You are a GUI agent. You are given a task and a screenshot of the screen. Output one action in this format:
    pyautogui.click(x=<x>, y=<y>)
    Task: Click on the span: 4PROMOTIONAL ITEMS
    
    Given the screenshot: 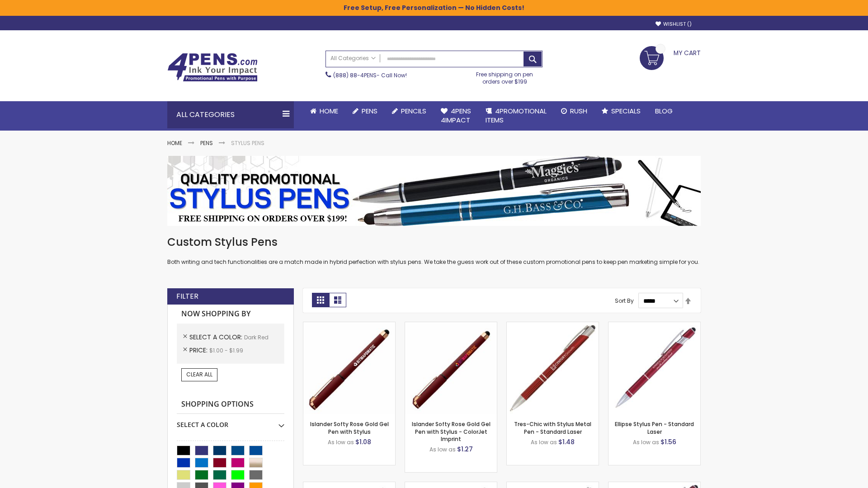 What is the action you would take?
    pyautogui.click(x=515, y=116)
    